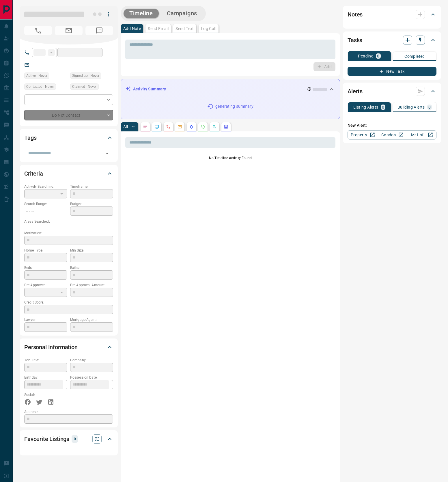 This screenshot has width=448, height=482. Describe the element at coordinates (69, 412) in the screenshot. I see `p: Address:` at that location.